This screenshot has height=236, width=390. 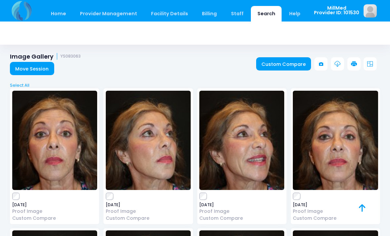 I want to click on h1: Image Gallery, so click(x=45, y=56).